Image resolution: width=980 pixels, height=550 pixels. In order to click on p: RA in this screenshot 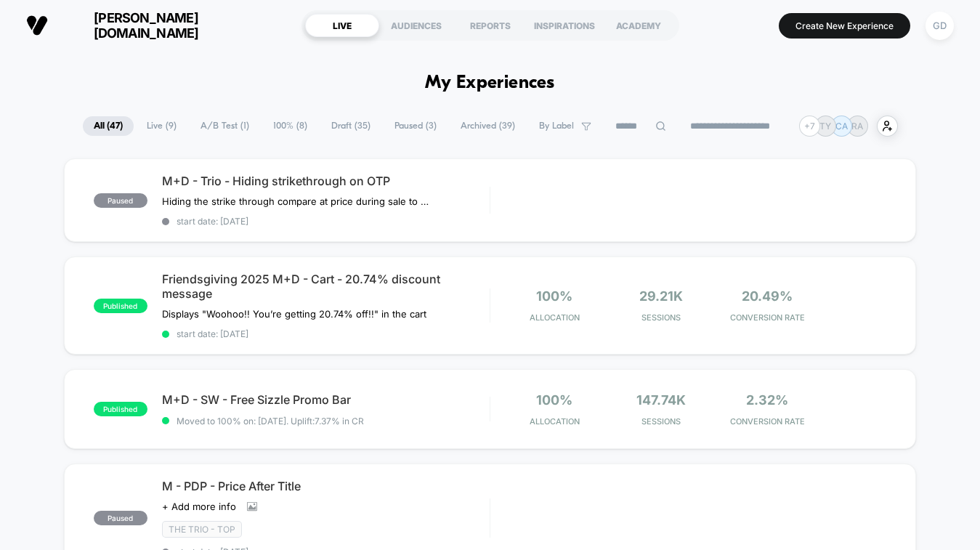, I will do `click(857, 126)`.